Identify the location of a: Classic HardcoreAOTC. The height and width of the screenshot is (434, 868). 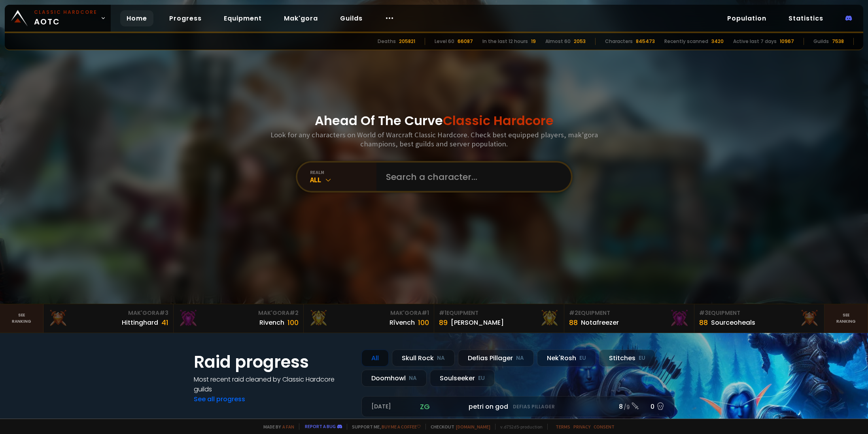
(58, 19).